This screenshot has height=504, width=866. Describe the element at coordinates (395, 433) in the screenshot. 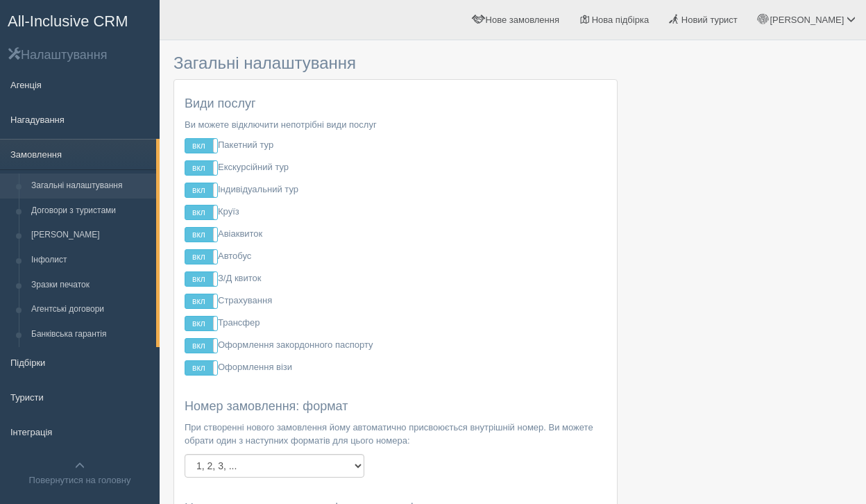

I see `p: При створенні нового замовлення йому автоматично присвоюється внутрішній номер. Ви можете обрати ...` at that location.